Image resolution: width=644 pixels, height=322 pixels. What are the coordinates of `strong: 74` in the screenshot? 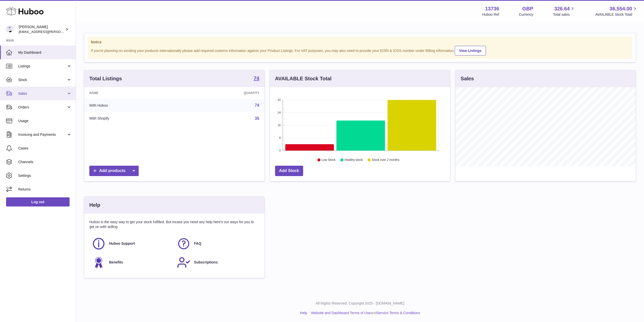 It's located at (256, 78).